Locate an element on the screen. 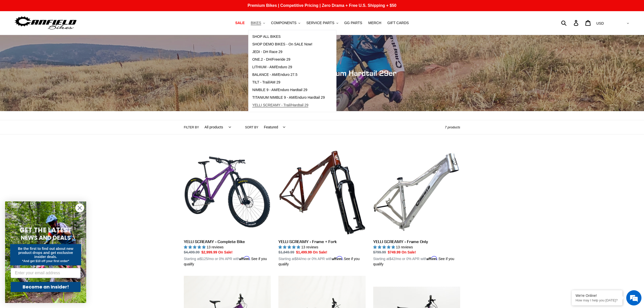 This screenshot has height=308, width=644. span: LITHIUM - AM/Enduro 29 is located at coordinates (272, 67).